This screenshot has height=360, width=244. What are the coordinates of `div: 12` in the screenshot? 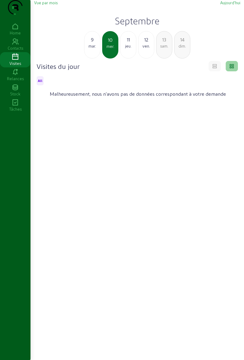 It's located at (146, 40).